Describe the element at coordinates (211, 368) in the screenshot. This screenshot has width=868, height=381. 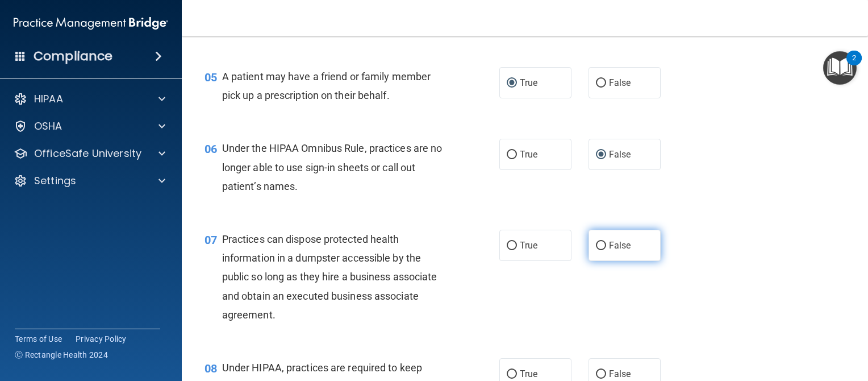
I see `span: 08` at that location.